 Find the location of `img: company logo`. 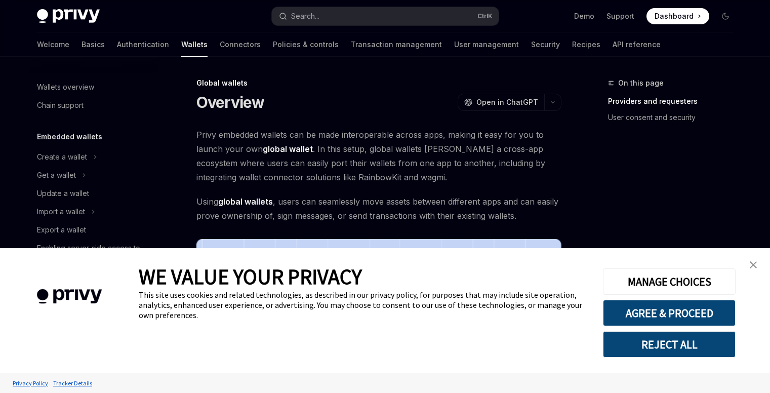

img: company logo is located at coordinates (69, 296).